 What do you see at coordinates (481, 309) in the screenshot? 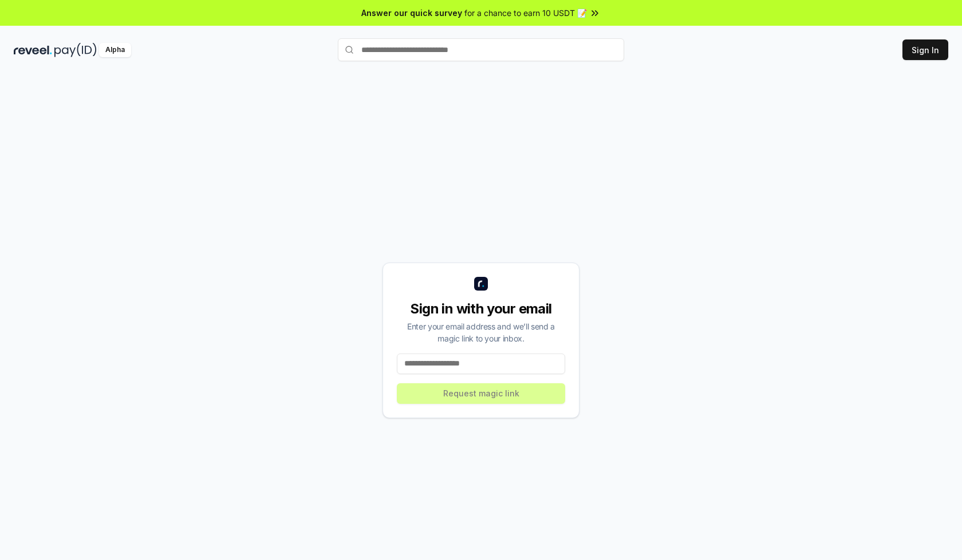
I see `div: Sign in with your email` at bounding box center [481, 309].